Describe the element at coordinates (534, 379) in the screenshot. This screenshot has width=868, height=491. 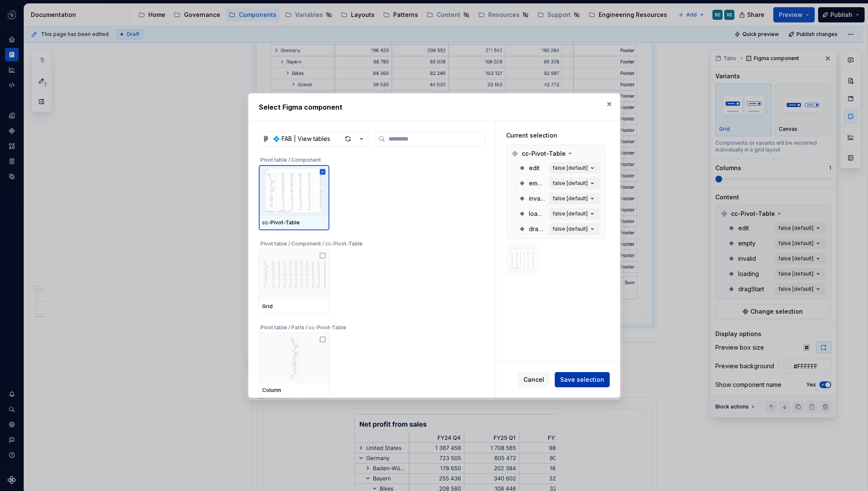
I see `span: Cancel` at that location.